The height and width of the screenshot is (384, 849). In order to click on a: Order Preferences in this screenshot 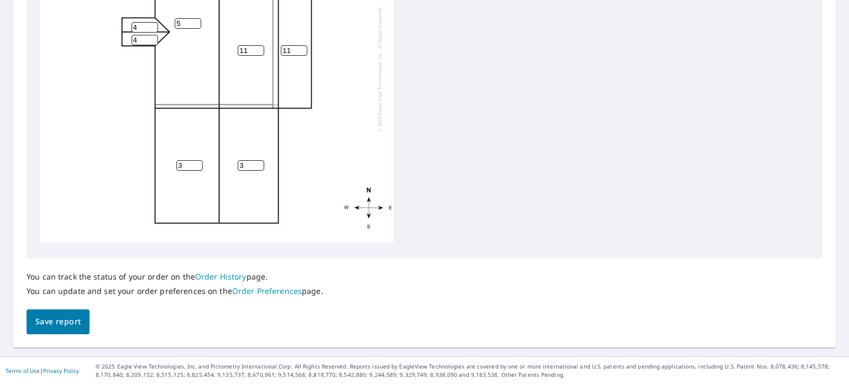, I will do `click(267, 291)`.